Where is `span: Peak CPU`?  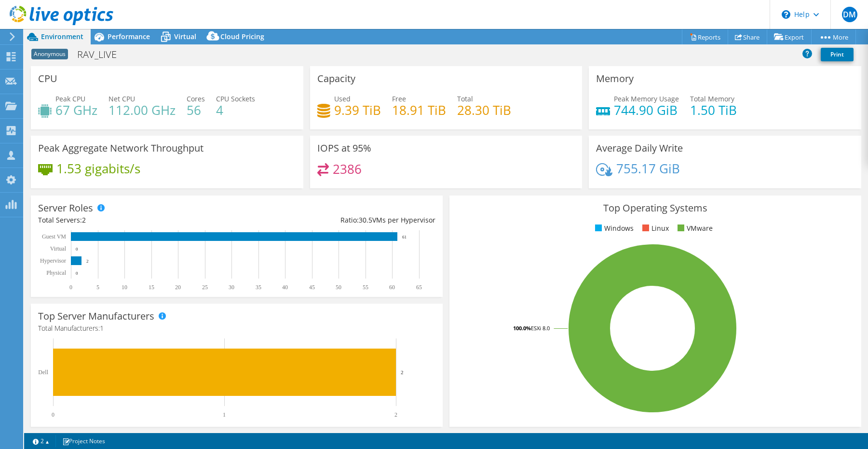
span: Peak CPU is located at coordinates (70, 98).